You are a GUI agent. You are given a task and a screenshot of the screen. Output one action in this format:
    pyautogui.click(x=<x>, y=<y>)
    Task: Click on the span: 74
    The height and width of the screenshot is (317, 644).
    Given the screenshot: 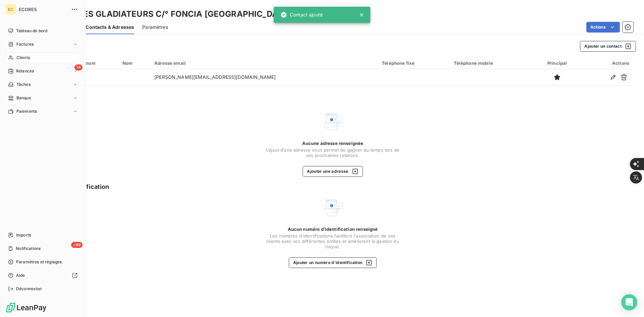 What is the action you would take?
    pyautogui.click(x=79, y=68)
    